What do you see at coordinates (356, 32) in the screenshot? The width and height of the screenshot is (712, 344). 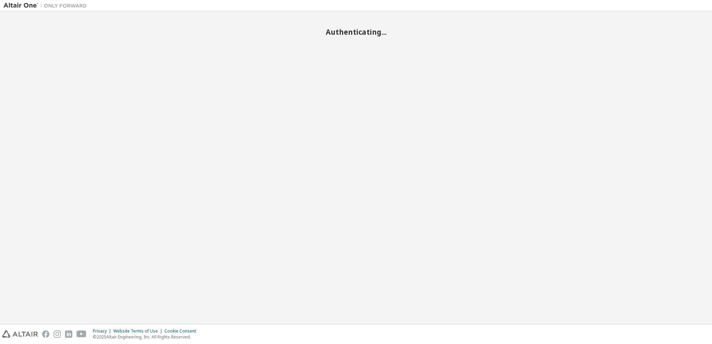 I see `h2: Authenticating...` at bounding box center [356, 32].